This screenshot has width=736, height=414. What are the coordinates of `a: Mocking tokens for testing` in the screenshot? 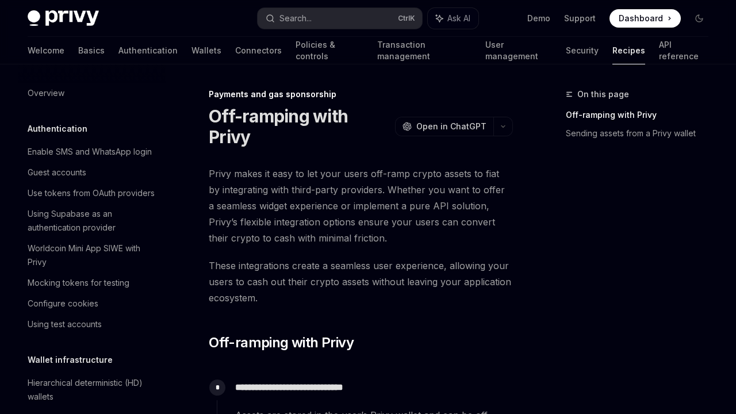 It's located at (92, 283).